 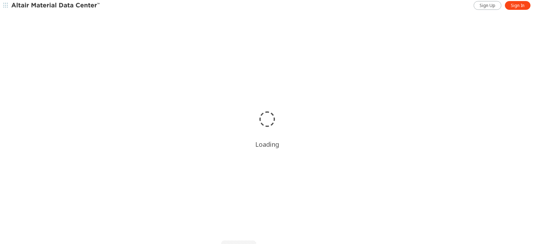 I want to click on img: Altair Material Data Center, so click(x=56, y=6).